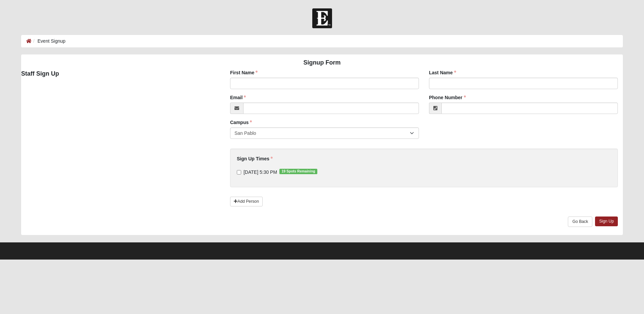 Image resolution: width=644 pixels, height=314 pixels. Describe the element at coordinates (322, 18) in the screenshot. I see `img: Church of Eleven22 Logo` at that location.